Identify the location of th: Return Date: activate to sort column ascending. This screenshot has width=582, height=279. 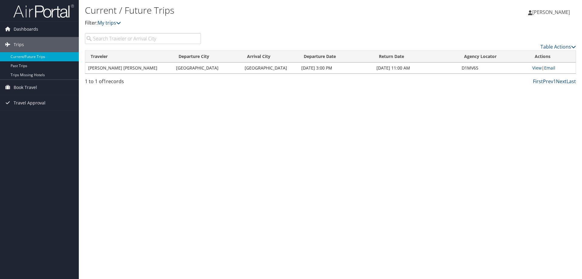
(416, 56).